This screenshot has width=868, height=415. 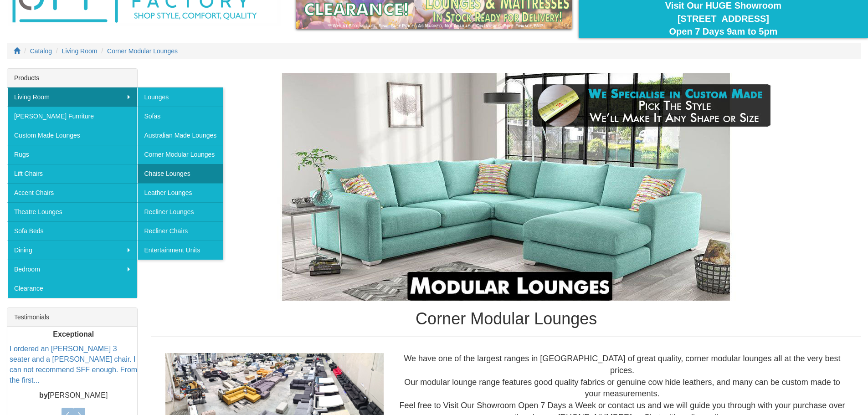 What do you see at coordinates (72, 135) in the screenshot?
I see `a: Custom Made Lounges` at bounding box center [72, 135].